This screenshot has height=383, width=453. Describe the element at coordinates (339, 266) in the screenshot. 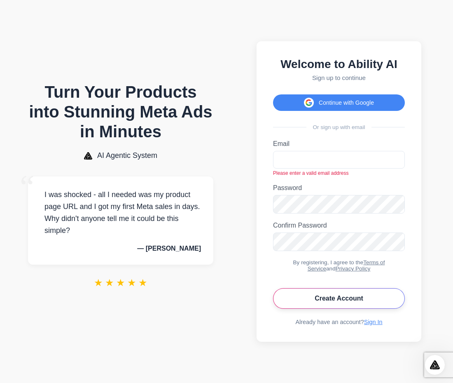

I see `div: By registering, I agree to the and` at that location.